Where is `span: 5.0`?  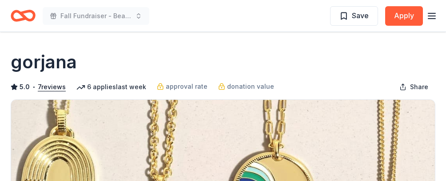
span: 5.0 is located at coordinates (24, 87).